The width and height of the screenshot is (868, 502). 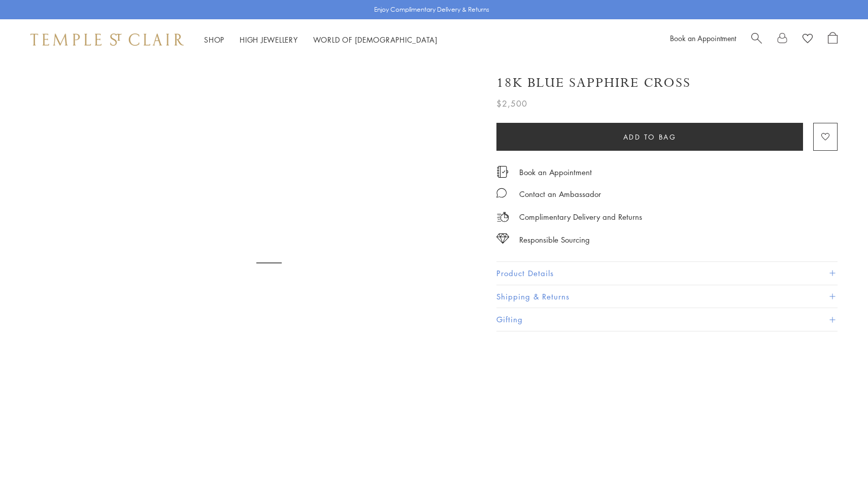 I want to click on img: icon_appointment.svg, so click(x=502, y=171).